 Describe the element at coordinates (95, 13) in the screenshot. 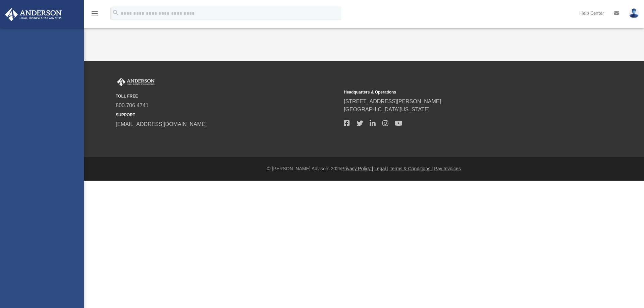

I see `i: menu` at that location.